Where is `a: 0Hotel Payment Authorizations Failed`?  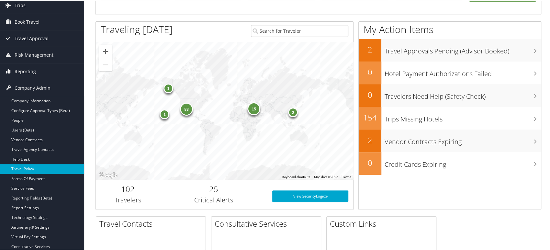
a: 0Hotel Payment Authorizations Failed is located at coordinates (450, 72).